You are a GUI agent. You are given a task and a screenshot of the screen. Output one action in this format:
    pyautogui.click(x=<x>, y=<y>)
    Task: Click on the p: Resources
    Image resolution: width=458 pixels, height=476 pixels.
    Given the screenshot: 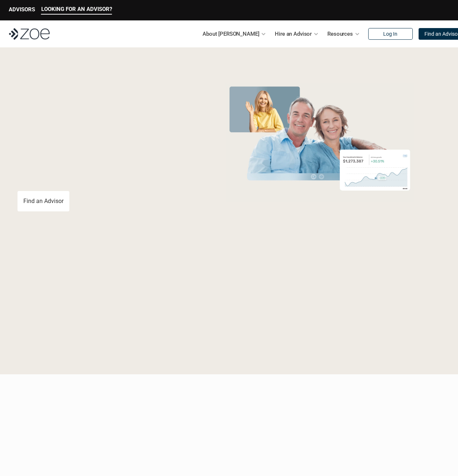 What is the action you would take?
    pyautogui.click(x=340, y=34)
    